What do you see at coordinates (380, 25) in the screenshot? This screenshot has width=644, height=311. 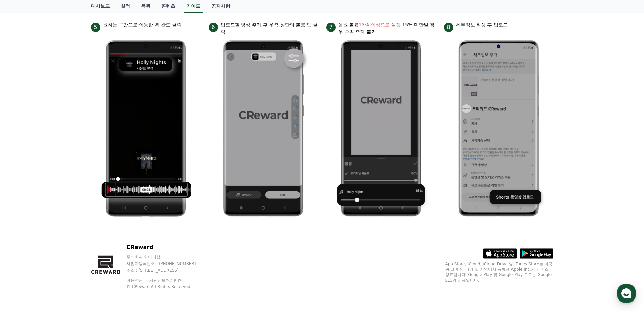 I see `bold: 15% 이상으로 설정.` at bounding box center [380, 25].